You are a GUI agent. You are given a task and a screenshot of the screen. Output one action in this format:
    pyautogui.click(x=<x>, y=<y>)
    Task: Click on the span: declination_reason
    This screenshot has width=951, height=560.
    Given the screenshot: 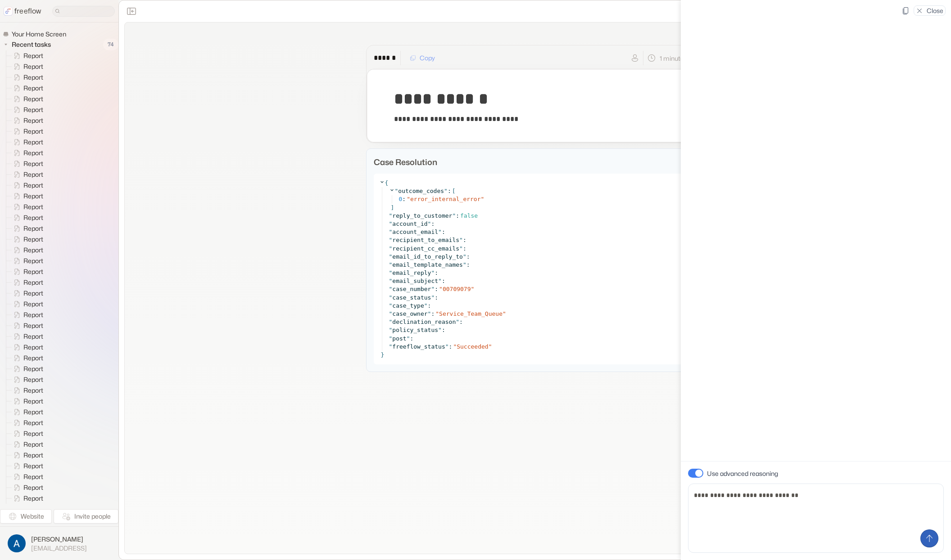 What is the action you would take?
    pyautogui.click(x=423, y=322)
    